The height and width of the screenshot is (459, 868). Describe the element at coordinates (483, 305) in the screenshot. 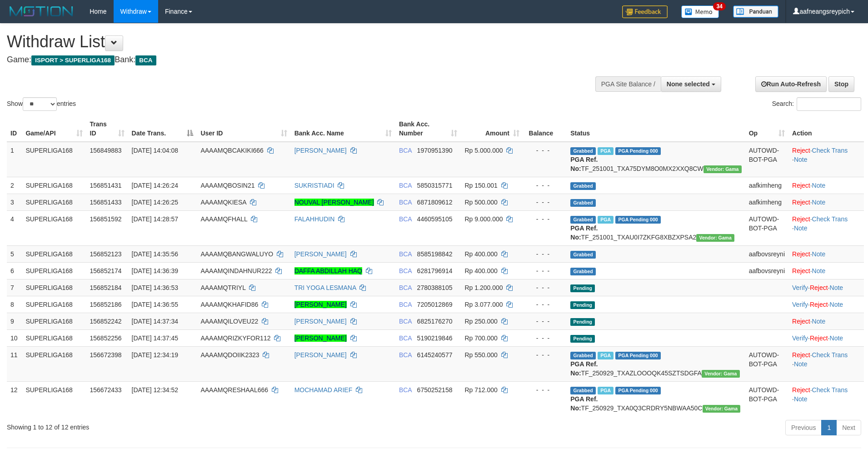

I see `span: Rp 3.077.000` at that location.